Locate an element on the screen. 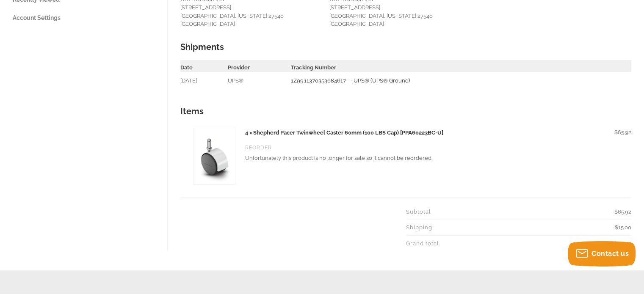 The width and height of the screenshot is (644, 294). a: 1Z9911370353684617 — UPS® (UPS® Ground) is located at coordinates (350, 80).